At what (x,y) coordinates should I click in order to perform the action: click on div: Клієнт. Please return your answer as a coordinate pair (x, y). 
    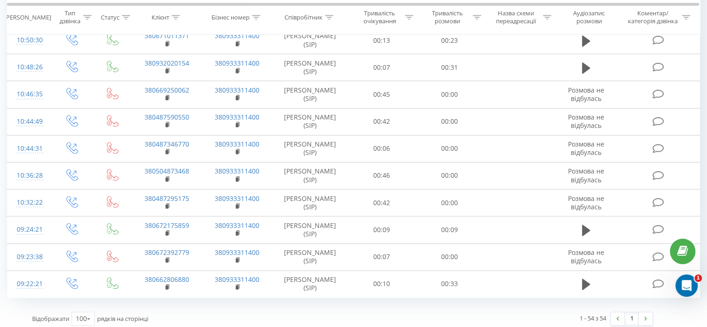
    Looking at the image, I should click on (160, 17).